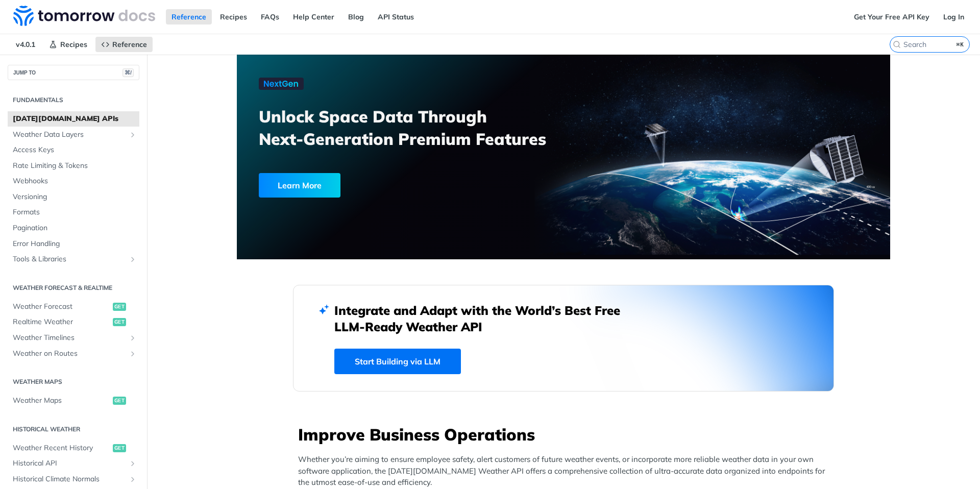 The image size is (980, 489). Describe the element at coordinates (73, 259) in the screenshot. I see `a: Tools & LibrariesShow subpages for Tools & Libraries` at that location.